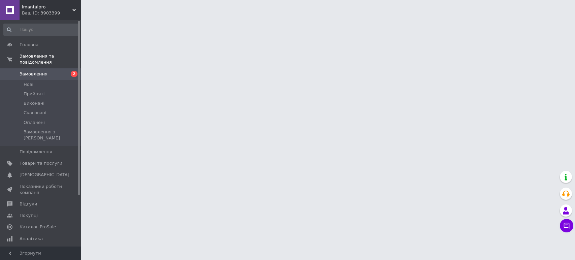  I want to click on span: Прийняті, so click(34, 94).